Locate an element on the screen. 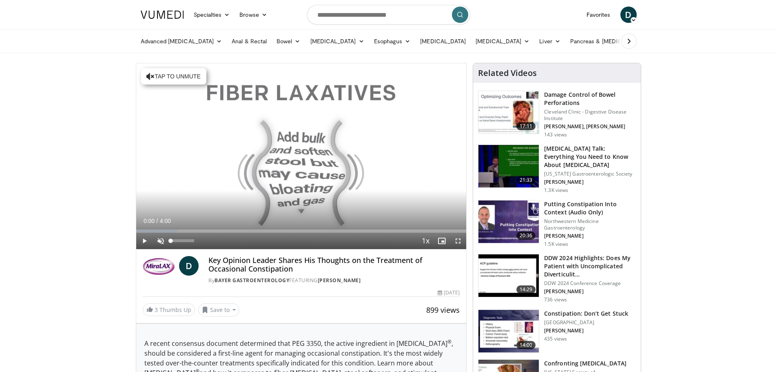 The width and height of the screenshot is (777, 372). span: 14:29 is located at coordinates (526, 289).